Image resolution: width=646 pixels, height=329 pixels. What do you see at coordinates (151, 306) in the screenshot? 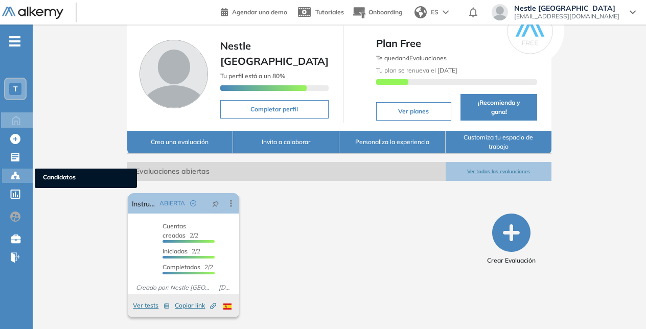
I see `button: Ver tests` at bounding box center [151, 306].